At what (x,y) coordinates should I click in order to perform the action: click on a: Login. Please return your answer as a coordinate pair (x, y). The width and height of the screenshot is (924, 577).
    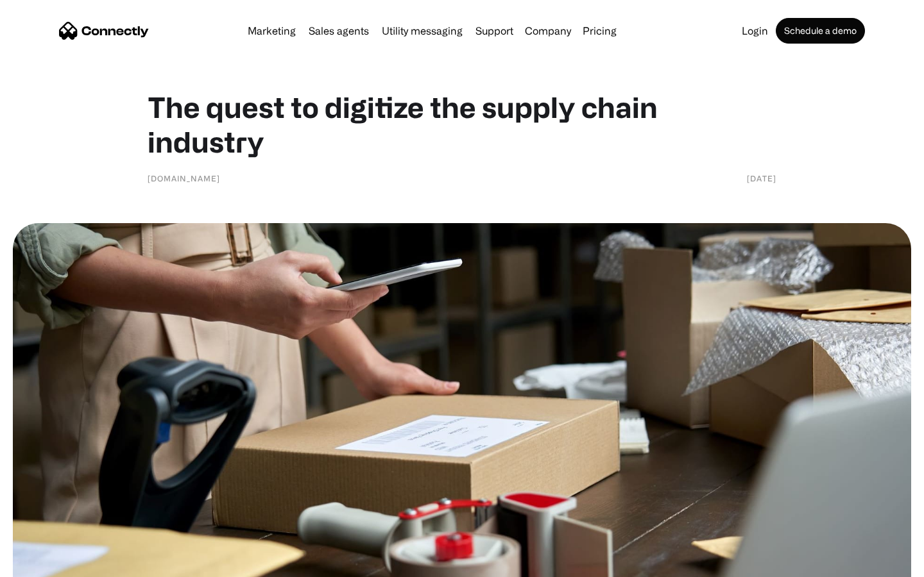
    Looking at the image, I should click on (755, 31).